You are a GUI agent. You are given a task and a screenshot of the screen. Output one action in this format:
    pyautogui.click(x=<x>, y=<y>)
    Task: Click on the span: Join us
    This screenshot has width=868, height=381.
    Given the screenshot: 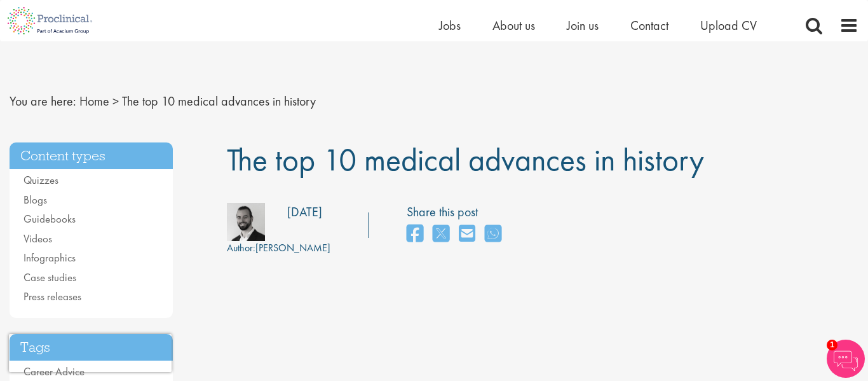 What is the action you would take?
    pyautogui.click(x=583, y=25)
    